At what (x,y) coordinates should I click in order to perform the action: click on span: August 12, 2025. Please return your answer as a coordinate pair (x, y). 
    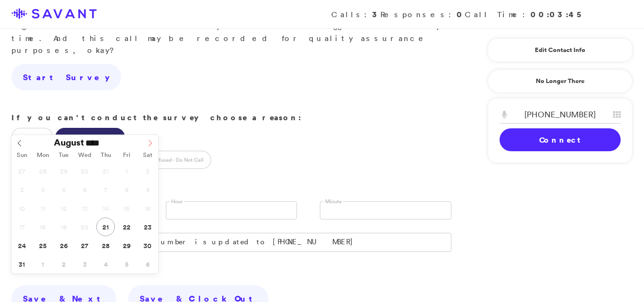
    Looking at the image, I should click on (64, 208).